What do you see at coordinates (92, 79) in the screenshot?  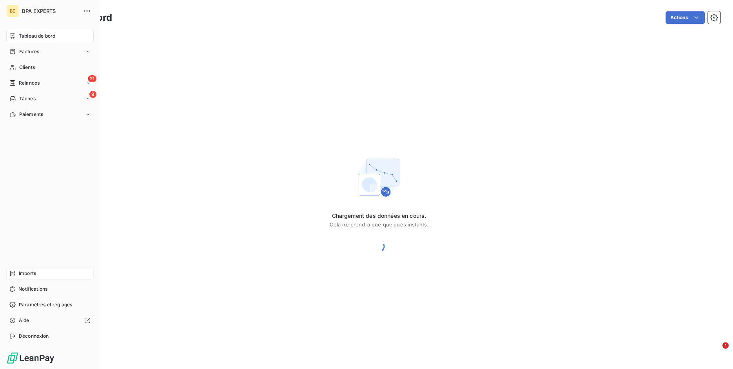 I see `span: 21` at bounding box center [92, 79].